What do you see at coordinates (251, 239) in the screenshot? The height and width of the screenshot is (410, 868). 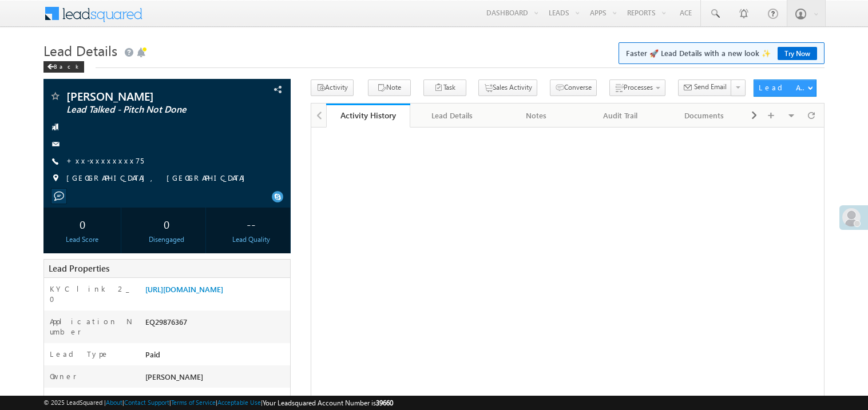 I see `div: Lead Quality` at bounding box center [251, 239].